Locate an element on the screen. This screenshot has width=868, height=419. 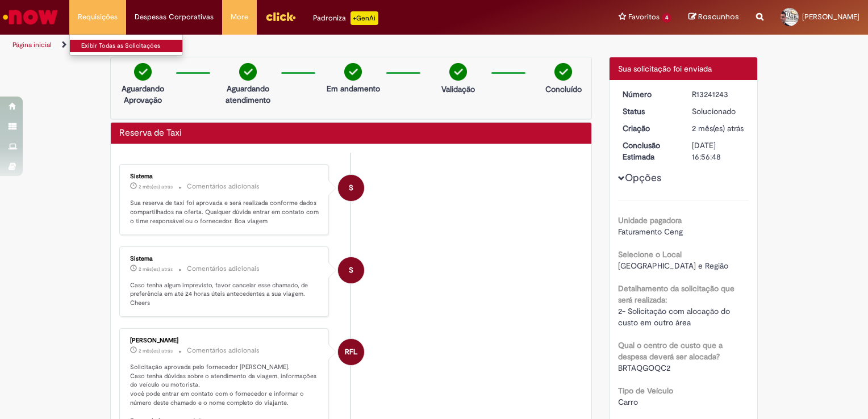
a: Página inicial is located at coordinates (32, 45).